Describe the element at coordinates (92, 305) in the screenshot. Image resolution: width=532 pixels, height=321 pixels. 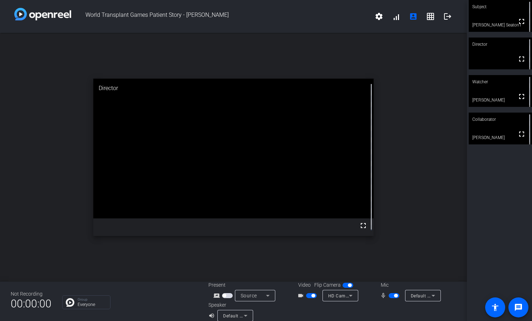
I see `p: Everyone` at that location.